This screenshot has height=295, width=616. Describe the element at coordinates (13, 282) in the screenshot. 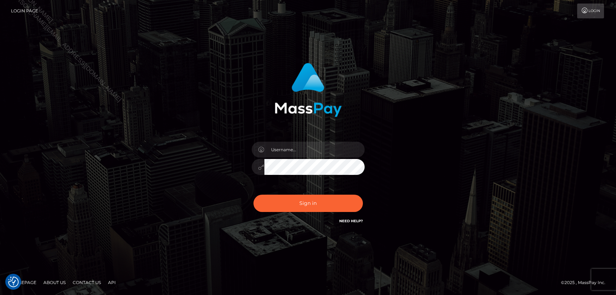

I see `img: Revisit consent button` at that location.